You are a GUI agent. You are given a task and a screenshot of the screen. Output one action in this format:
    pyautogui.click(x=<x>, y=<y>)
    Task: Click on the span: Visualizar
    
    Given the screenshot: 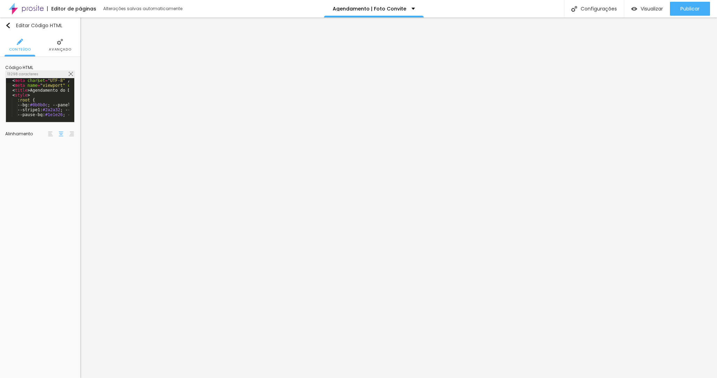 What is the action you would take?
    pyautogui.click(x=652, y=9)
    